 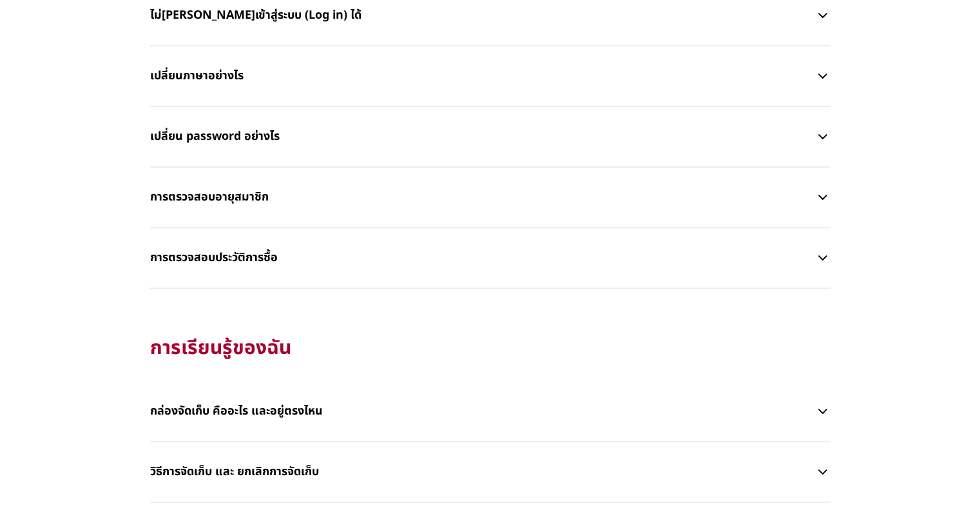 What do you see at coordinates (483, 258) in the screenshot?
I see `p: การตรวจสอบประวัติการซื้อ` at bounding box center [483, 258].